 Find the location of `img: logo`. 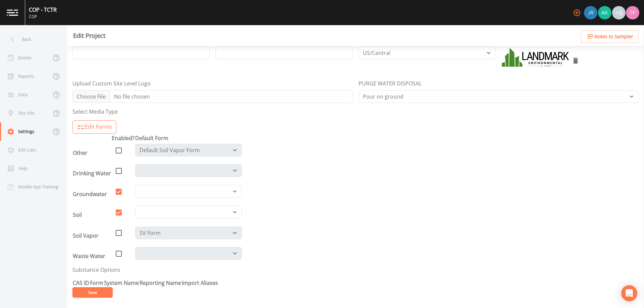

img: logo is located at coordinates (12, 12).